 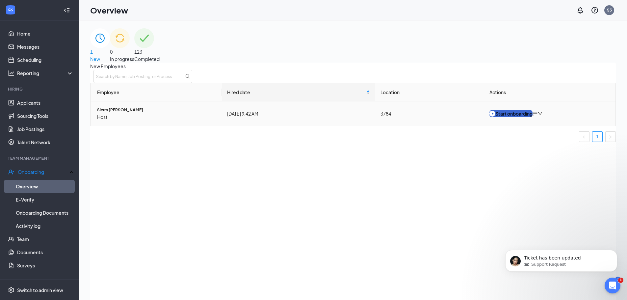 I want to click on div: Start onboarding, so click(x=511, y=114).